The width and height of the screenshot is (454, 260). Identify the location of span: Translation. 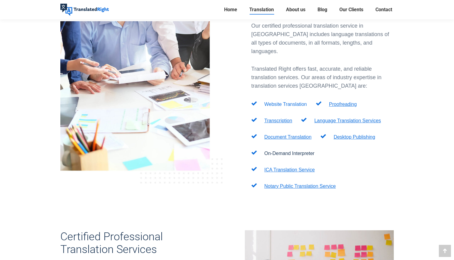
(261, 10).